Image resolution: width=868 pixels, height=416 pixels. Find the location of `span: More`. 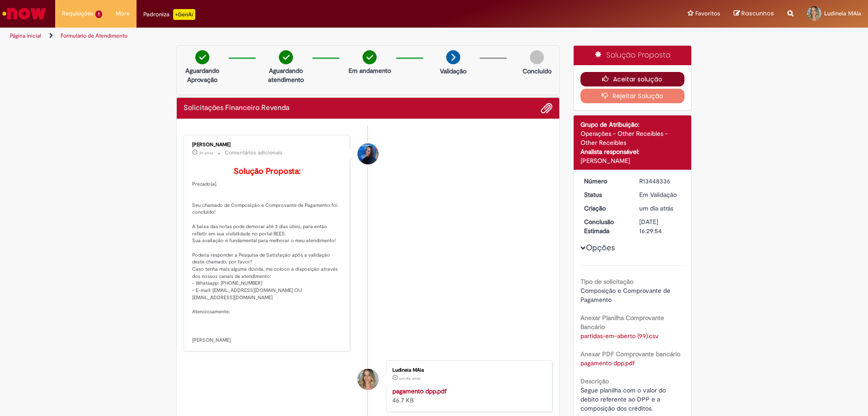

span: More is located at coordinates (122, 13).